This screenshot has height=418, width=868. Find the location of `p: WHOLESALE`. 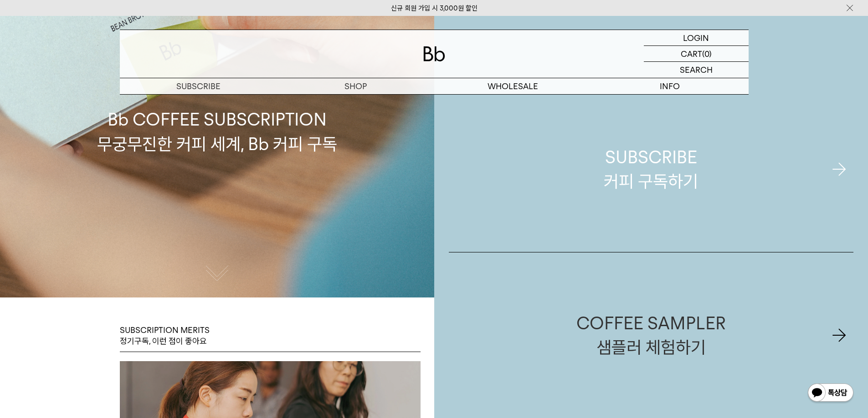

p: WHOLESALE is located at coordinates (513, 86).